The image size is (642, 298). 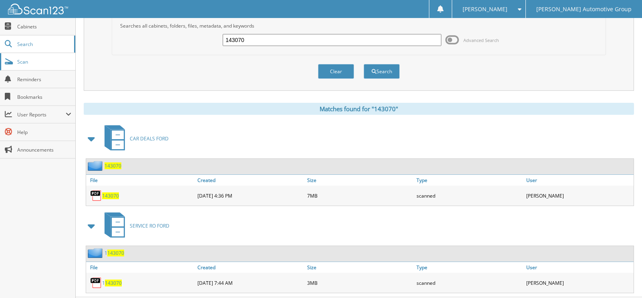 I want to click on button: Clear, so click(x=336, y=71).